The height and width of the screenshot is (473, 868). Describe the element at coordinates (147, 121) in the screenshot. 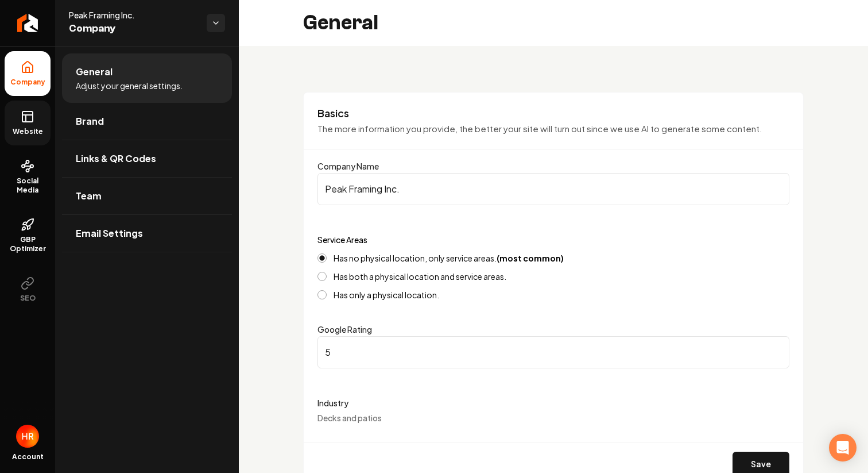

I see `a: Brand` at that location.